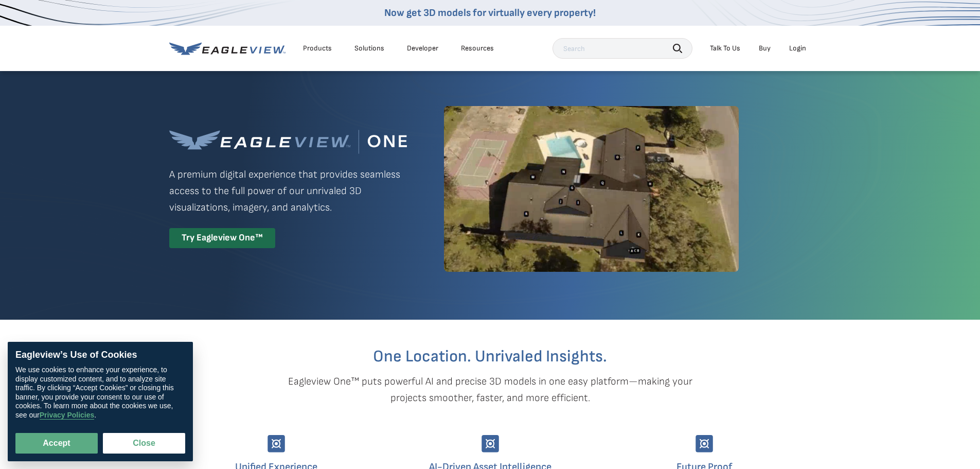 The width and height of the screenshot is (980, 469). Describe the element at coordinates (764, 49) in the screenshot. I see `a: Buy` at that location.